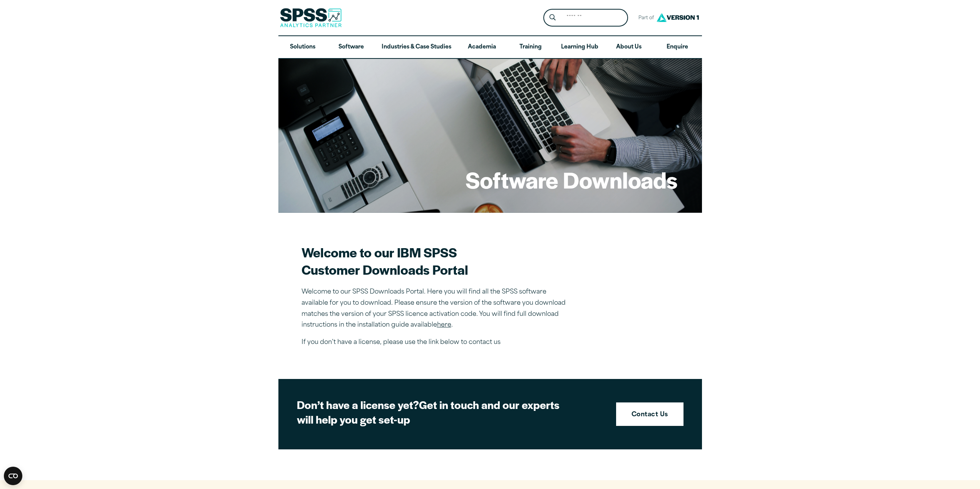  What do you see at coordinates (644, 18) in the screenshot?
I see `span: Part of` at bounding box center [644, 18].